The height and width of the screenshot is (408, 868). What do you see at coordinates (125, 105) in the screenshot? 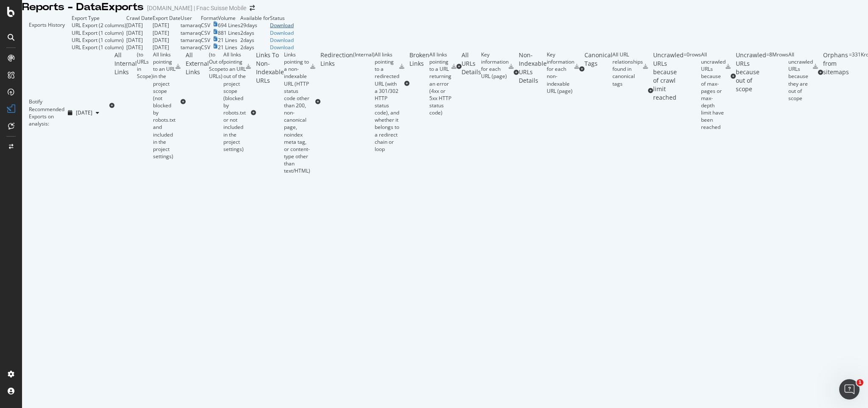
I see `div: All Internal Links` at bounding box center [125, 105].